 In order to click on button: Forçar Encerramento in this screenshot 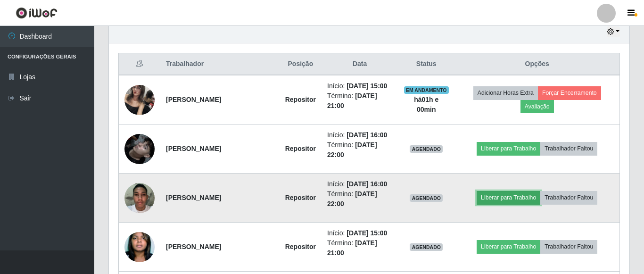, I will do `click(570, 93)`.